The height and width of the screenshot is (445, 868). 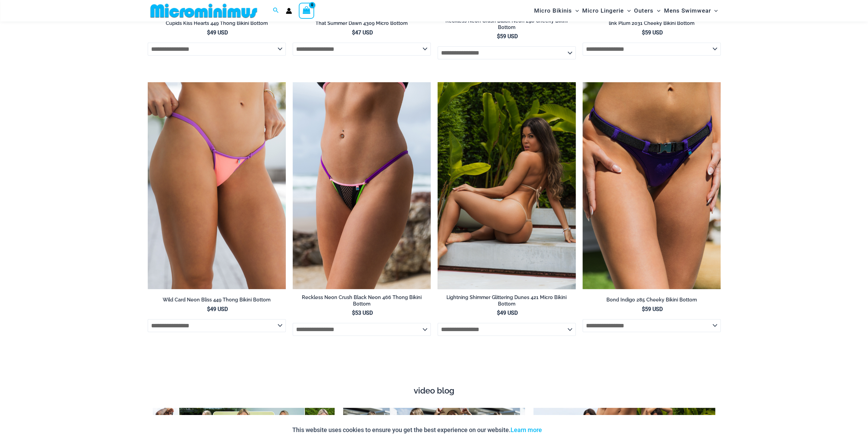 What do you see at coordinates (506, 185) in the screenshot?
I see `a: Lightning Shimmer Glittering Dunes 421 Micro 01Lightning Shimmer Glittering Dunes 317 Tri Top 421...` at bounding box center [506, 185].